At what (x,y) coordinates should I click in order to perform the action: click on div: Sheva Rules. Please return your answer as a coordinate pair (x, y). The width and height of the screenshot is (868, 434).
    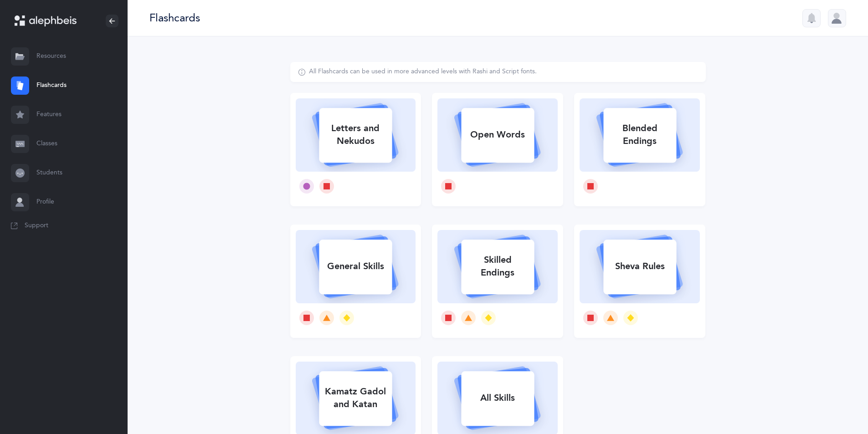
    Looking at the image, I should click on (640, 267).